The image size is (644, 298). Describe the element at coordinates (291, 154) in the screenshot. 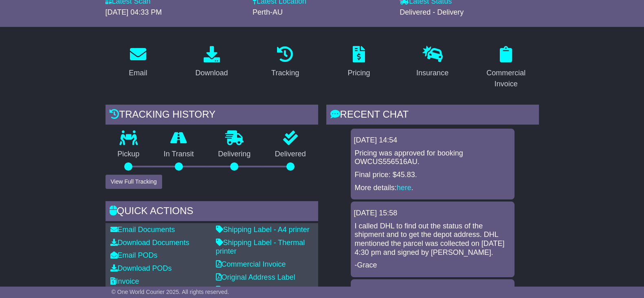

I see `p: Delivered` at that location.